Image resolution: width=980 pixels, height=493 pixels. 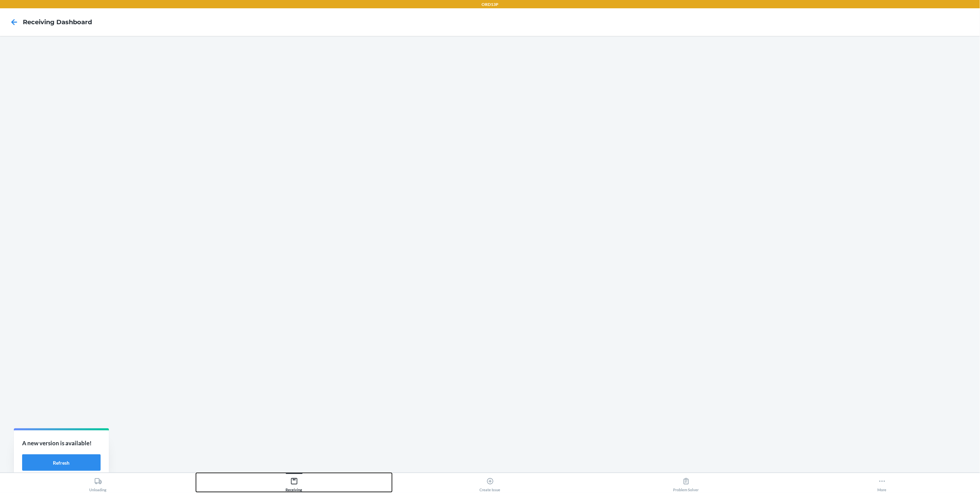 What do you see at coordinates (490, 484) in the screenshot?
I see `div: Create Issue` at bounding box center [490, 484].